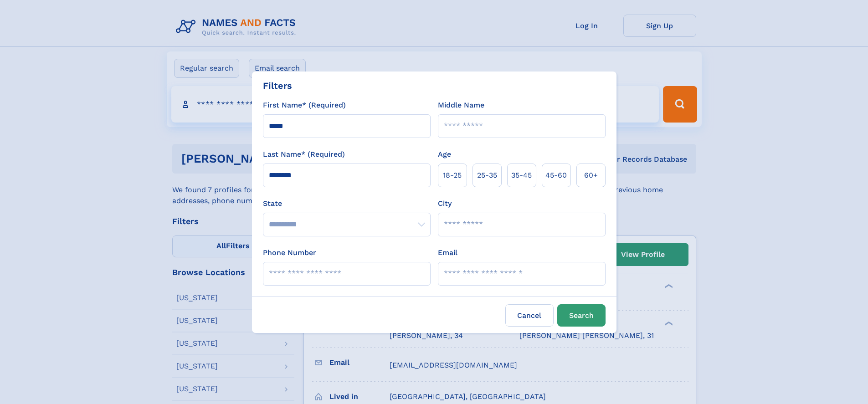 Image resolution: width=868 pixels, height=404 pixels. I want to click on div: Filters, so click(277, 86).